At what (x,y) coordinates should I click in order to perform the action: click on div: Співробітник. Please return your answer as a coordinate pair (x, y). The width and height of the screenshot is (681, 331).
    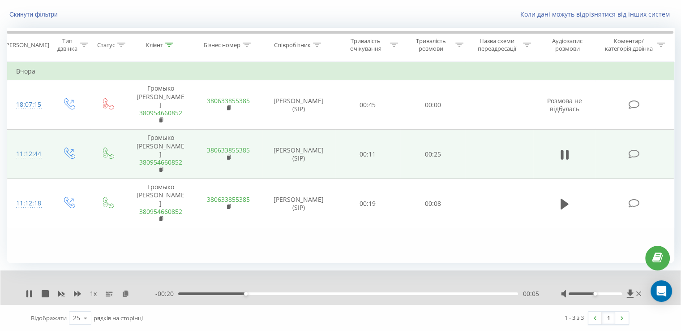
    Looking at the image, I should click on (292, 45).